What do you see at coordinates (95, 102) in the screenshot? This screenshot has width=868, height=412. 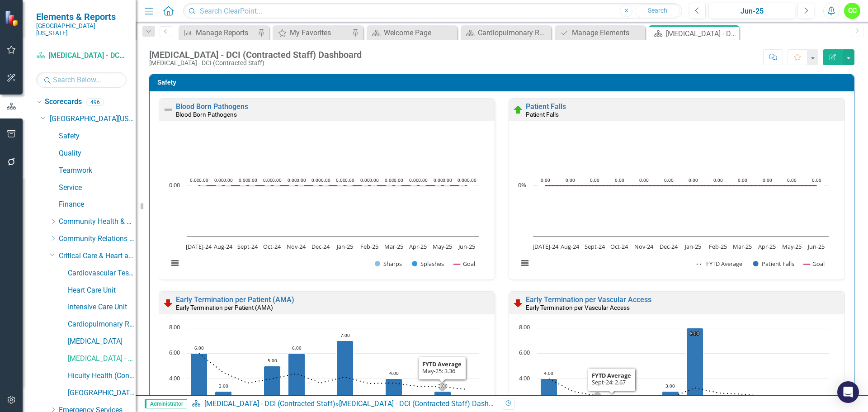 I see `div: 496` at bounding box center [95, 102].